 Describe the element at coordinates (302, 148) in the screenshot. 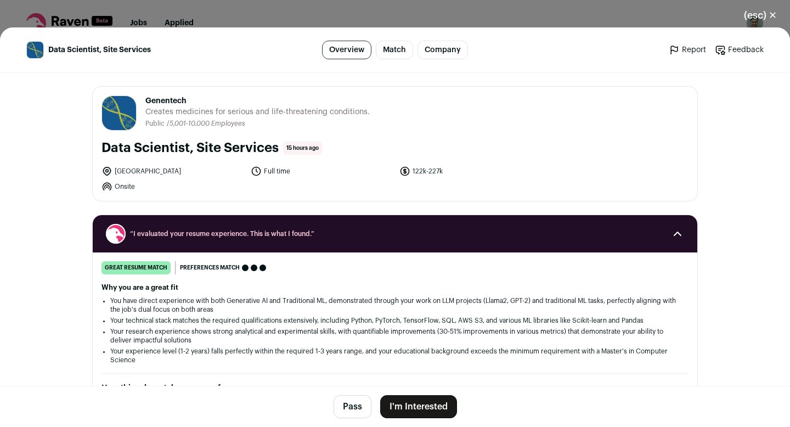

I see `span: 15 hours ago` at that location.